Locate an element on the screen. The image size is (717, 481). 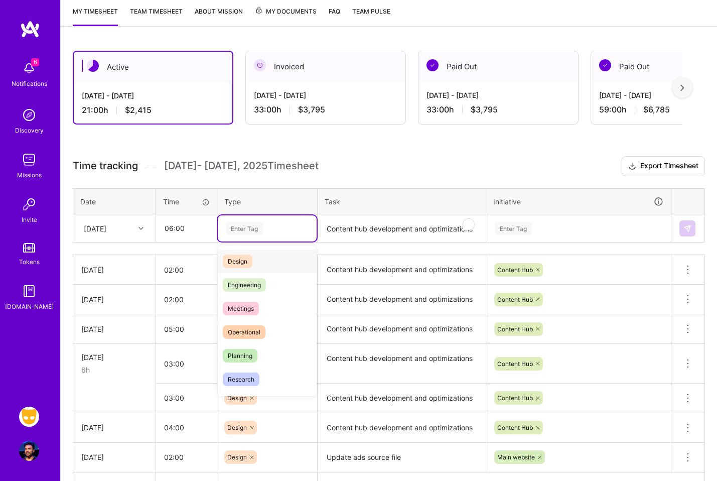
span: Operational is located at coordinates (244, 332).